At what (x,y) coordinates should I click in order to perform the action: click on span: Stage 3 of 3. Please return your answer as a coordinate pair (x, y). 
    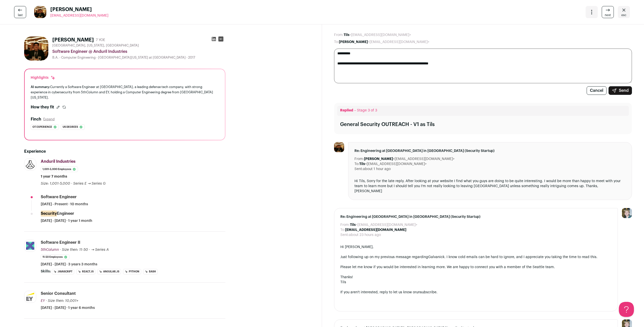
    Looking at the image, I should click on (367, 110).